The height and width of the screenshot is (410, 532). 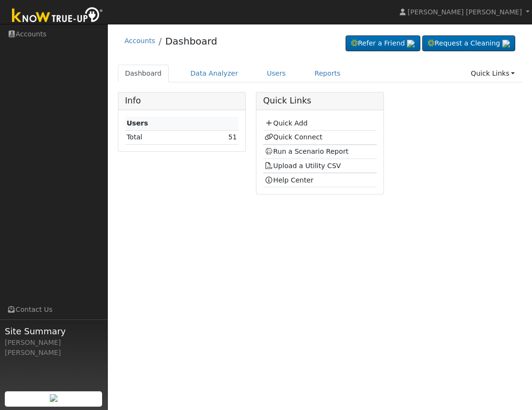 What do you see at coordinates (277, 73) in the screenshot?
I see `a: Users` at bounding box center [277, 73].